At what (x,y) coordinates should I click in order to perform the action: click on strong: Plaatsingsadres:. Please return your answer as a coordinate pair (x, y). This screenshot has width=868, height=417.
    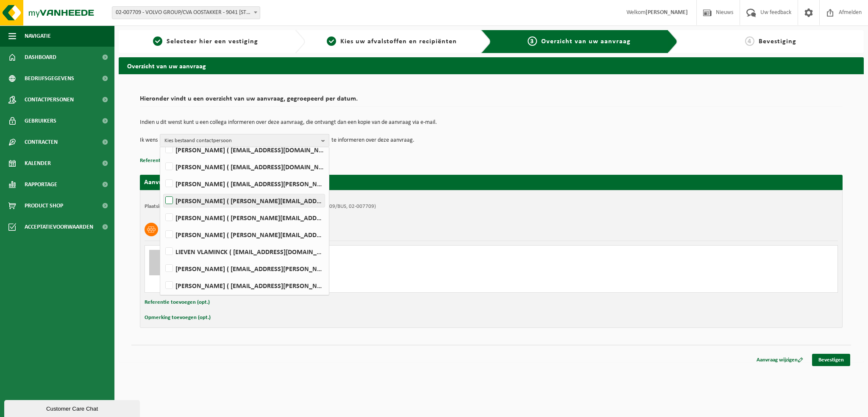
    Looking at the image, I should click on (163, 206).